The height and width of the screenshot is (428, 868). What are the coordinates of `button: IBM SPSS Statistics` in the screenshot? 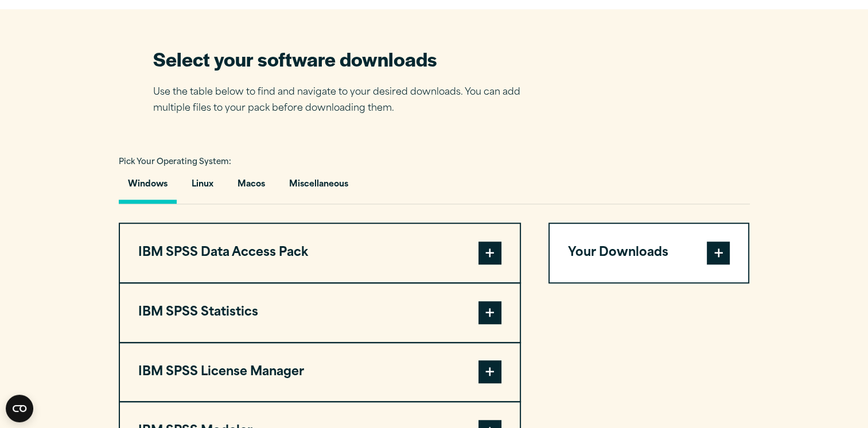 It's located at (320, 313).